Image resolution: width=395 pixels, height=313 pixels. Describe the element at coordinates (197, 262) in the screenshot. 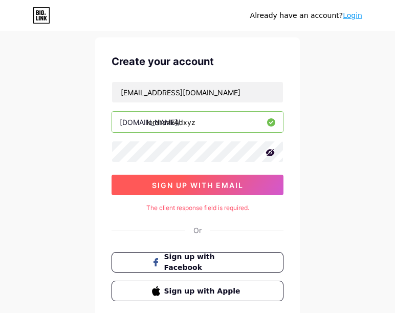

I see `button: Sign up with Facebook` at that location.